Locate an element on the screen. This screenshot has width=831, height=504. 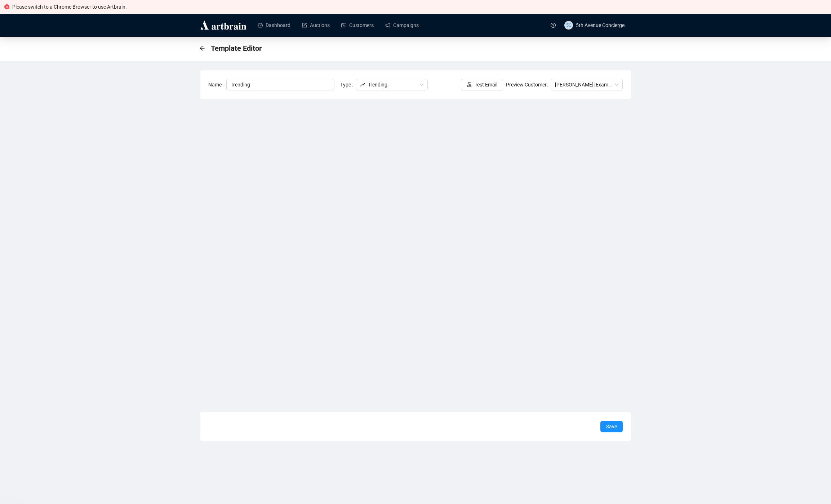
span: Test Email is located at coordinates (486, 84).